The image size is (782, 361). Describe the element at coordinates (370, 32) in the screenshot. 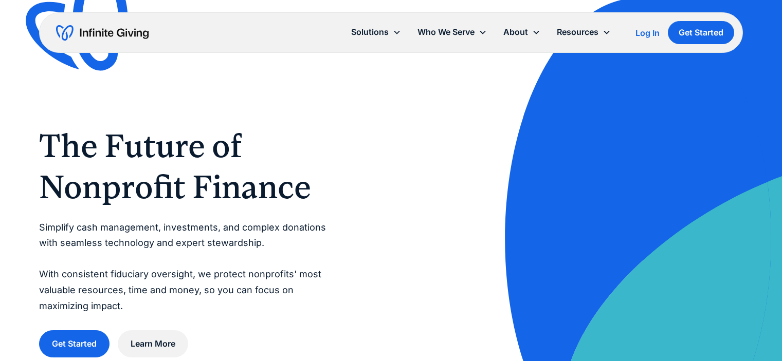

I see `div: Solutions` at that location.